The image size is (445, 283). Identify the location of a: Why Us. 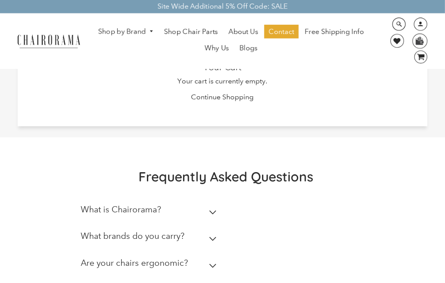
(216, 48).